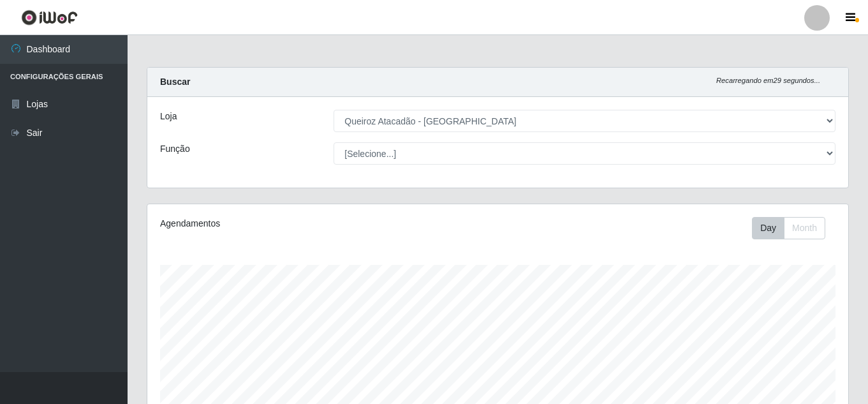  What do you see at coordinates (175, 82) in the screenshot?
I see `strong: Buscar` at bounding box center [175, 82].